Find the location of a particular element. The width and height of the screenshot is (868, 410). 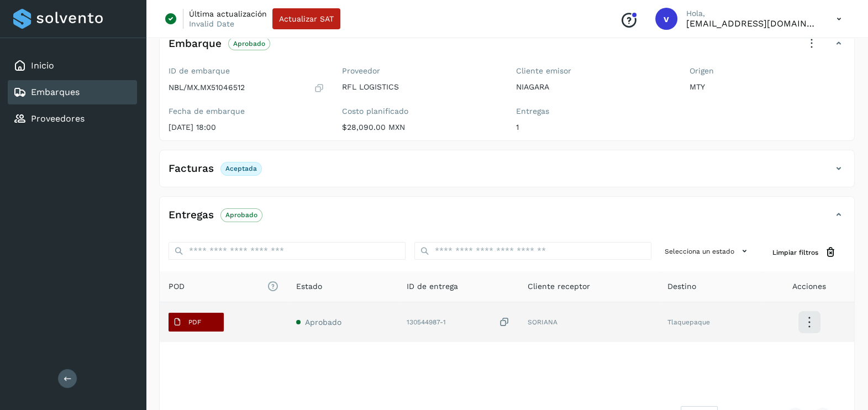

div: Embarques is located at coordinates (73, 92).